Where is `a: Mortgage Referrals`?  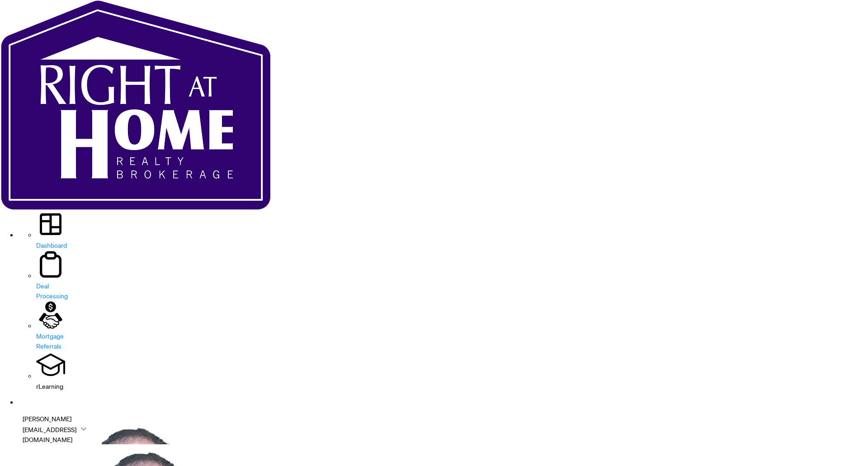
a: Mortgage Referrals is located at coordinates (50, 340).